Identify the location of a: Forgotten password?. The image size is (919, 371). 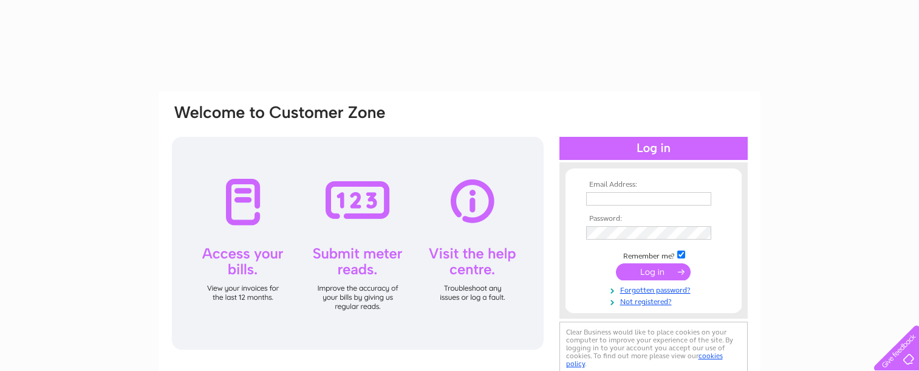
(655, 289).